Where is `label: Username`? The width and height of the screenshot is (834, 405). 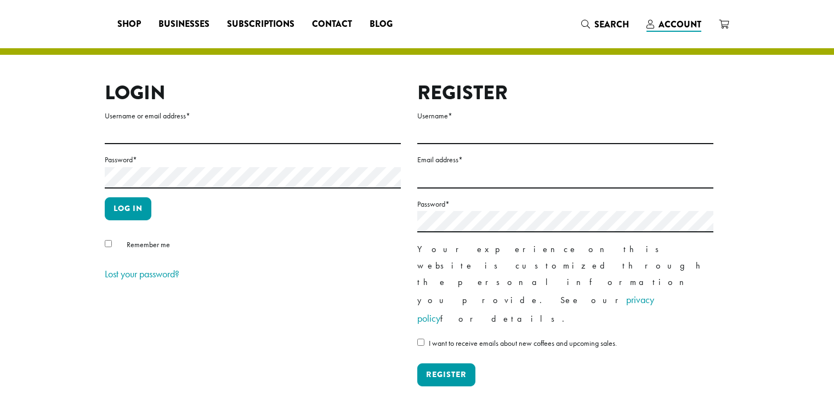 label: Username is located at coordinates (566, 116).